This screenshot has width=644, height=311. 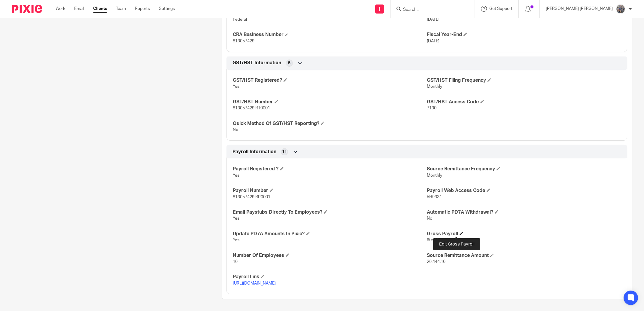 What do you see at coordinates (620, 9) in the screenshot?
I see `img: 20160912_191538.jpg` at bounding box center [620, 9].